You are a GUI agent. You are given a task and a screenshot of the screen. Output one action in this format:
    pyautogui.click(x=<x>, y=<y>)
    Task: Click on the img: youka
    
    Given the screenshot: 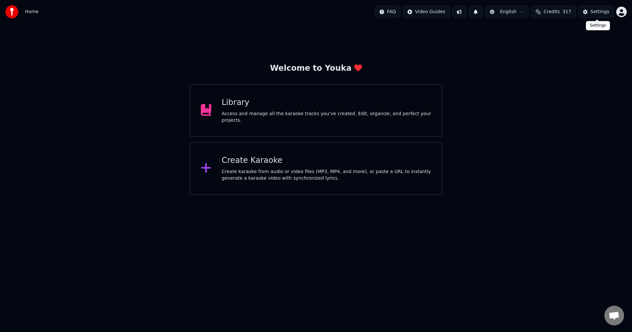 What is the action you would take?
    pyautogui.click(x=12, y=12)
    